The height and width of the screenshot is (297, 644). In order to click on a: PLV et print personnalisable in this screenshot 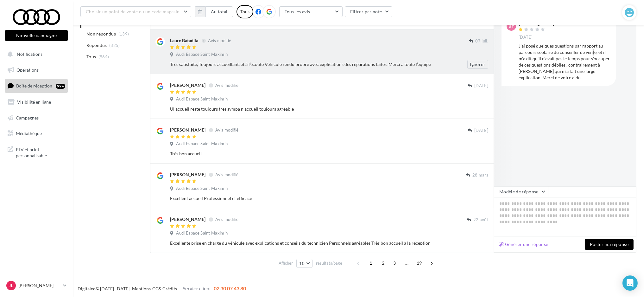, I will do `click(36, 152)`.